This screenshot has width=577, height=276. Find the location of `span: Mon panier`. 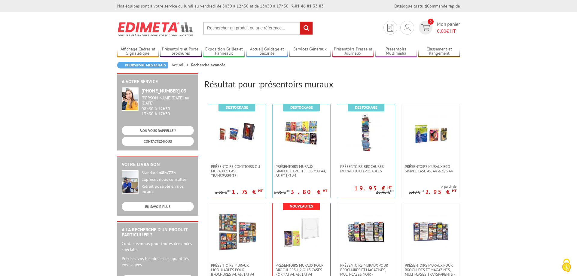

span: Mon panier is located at coordinates (449, 28).